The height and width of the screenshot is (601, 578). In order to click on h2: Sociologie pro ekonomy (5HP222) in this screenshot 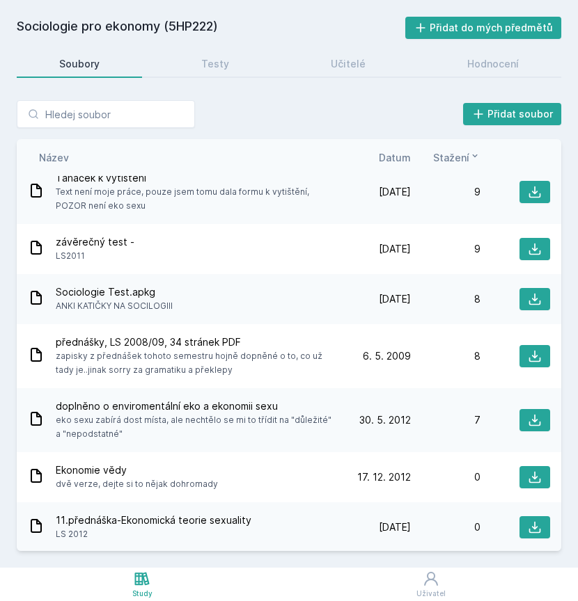, I will do `click(211, 28)`.